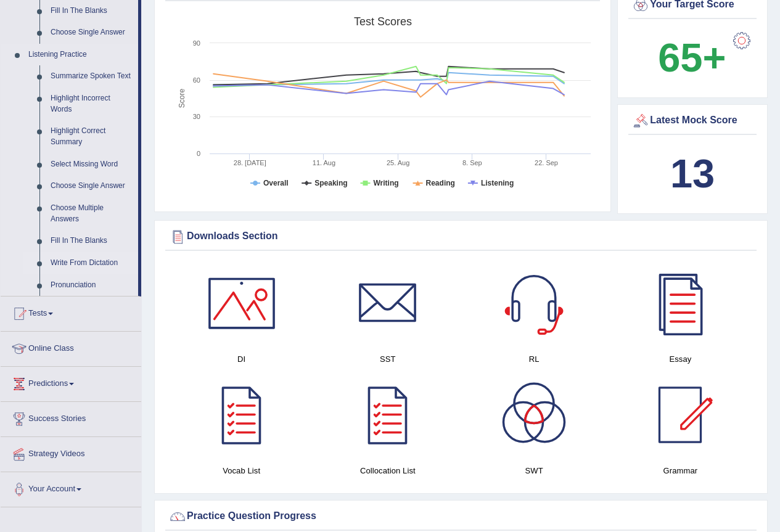 Image resolution: width=780 pixels, height=532 pixels. Describe the element at coordinates (91, 286) in the screenshot. I see `a: Pronunciation` at that location.